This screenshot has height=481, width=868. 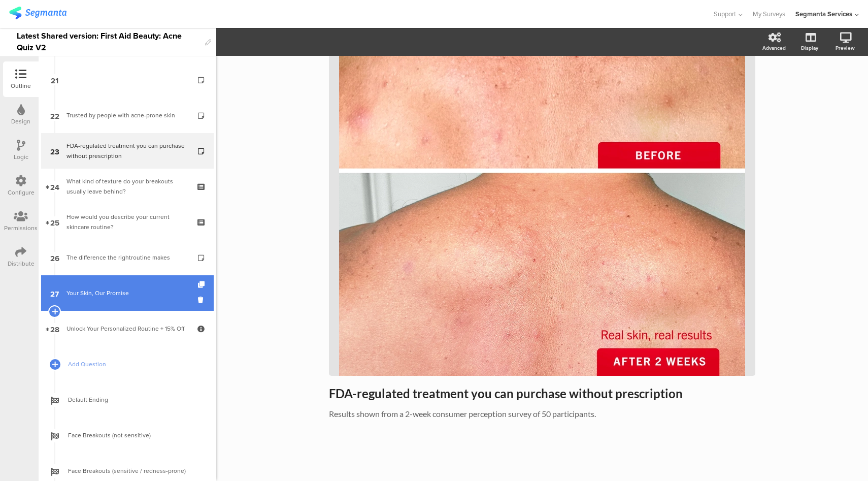 What do you see at coordinates (202, 284) in the screenshot?
I see `i: Duplicate` at bounding box center [202, 284].